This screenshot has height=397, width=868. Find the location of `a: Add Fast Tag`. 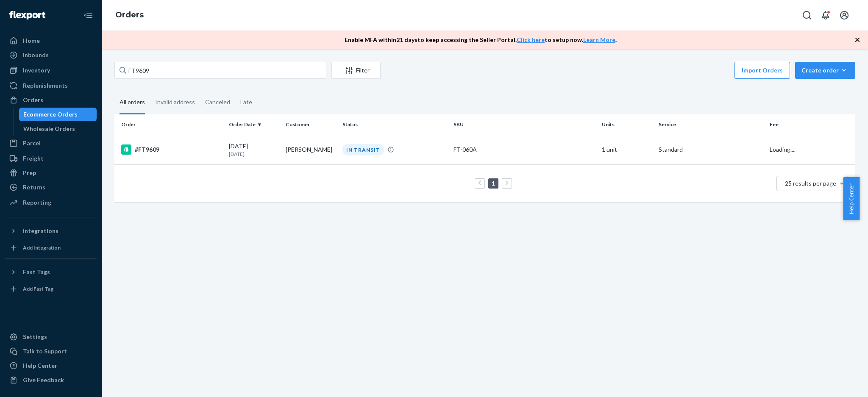

a: Add Fast Tag is located at coordinates (51, 288).